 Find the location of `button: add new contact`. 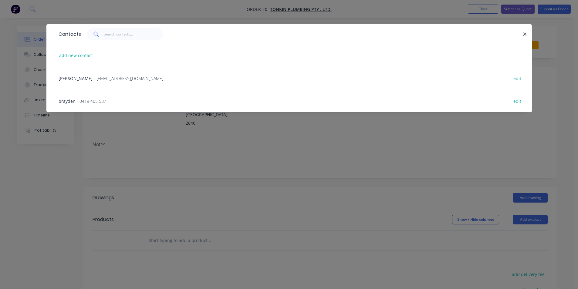

button: add new contact is located at coordinates (76, 55).